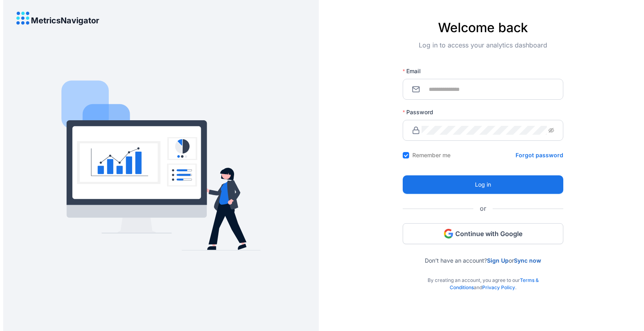 This screenshot has width=644, height=331. Describe the element at coordinates (483, 208) in the screenshot. I see `span: or` at that location.